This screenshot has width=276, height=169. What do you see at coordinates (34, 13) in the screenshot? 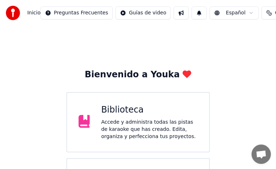
I see `span: Inicio` at bounding box center [34, 13].